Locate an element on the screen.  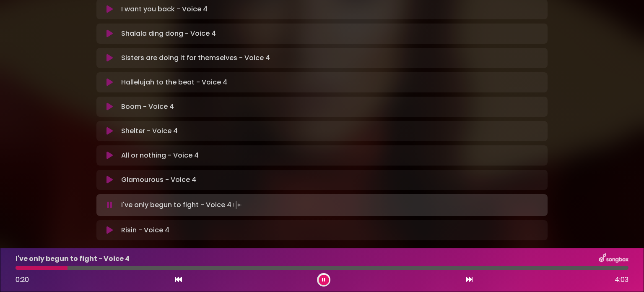
img: songbox-logo-white.png is located at coordinates (614, 258).